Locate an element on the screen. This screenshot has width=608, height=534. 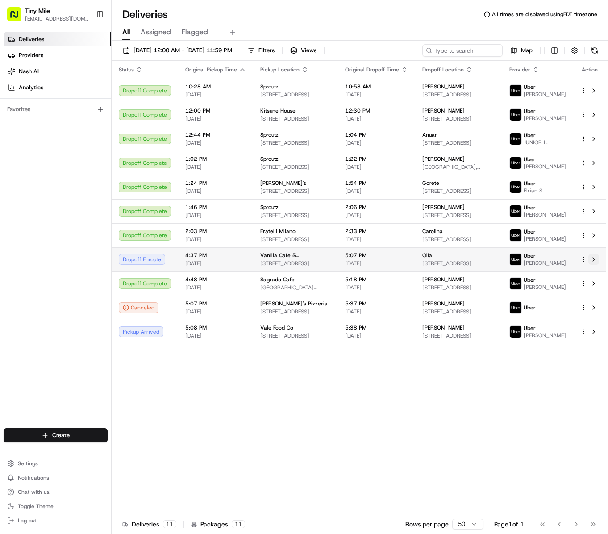
div: Canceled is located at coordinates (138, 307).